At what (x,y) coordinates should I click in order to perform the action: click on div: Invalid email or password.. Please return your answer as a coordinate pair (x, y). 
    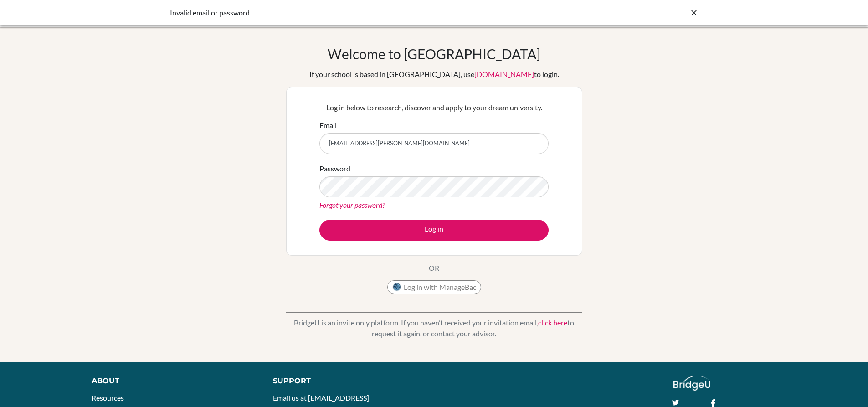
    Looking at the image, I should click on (366, 12).